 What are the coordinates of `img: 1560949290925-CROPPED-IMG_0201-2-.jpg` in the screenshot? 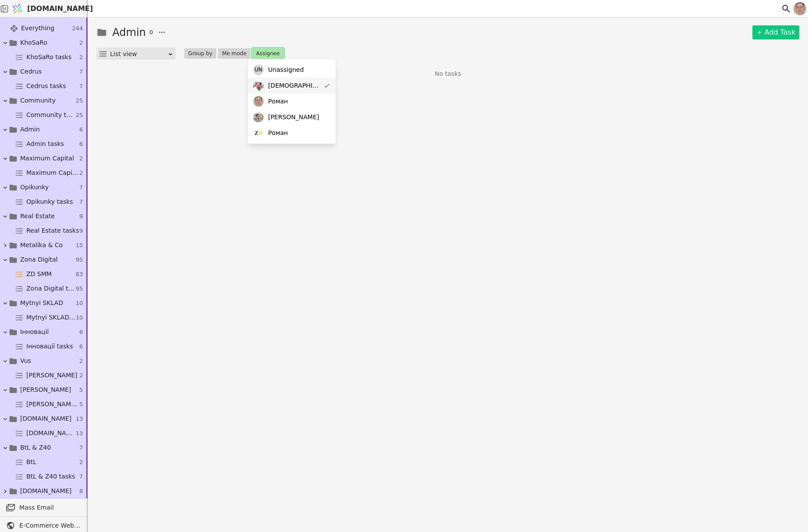 It's located at (800, 9).